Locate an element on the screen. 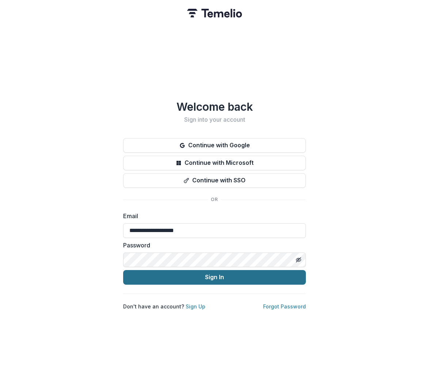 Image resolution: width=429 pixels, height=387 pixels. button: Sign In is located at coordinates (215, 278).